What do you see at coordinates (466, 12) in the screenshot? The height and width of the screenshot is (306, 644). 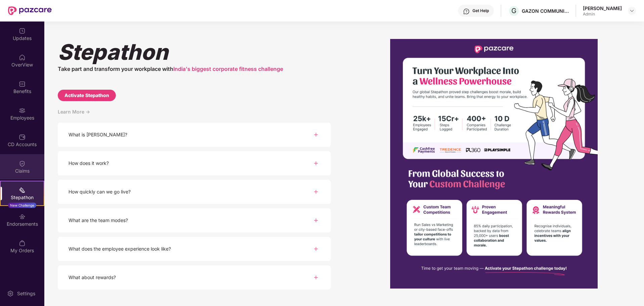 I see `img: svg+xml;base64,PHN2ZyBpZD0iSGVscC0zMngzMiIgeG1sbnM9Imh0dHA6Ly93d3cudzMub3JnLzIwMDAvc3ZnIiB3aWR0aD...` at bounding box center [466, 12].